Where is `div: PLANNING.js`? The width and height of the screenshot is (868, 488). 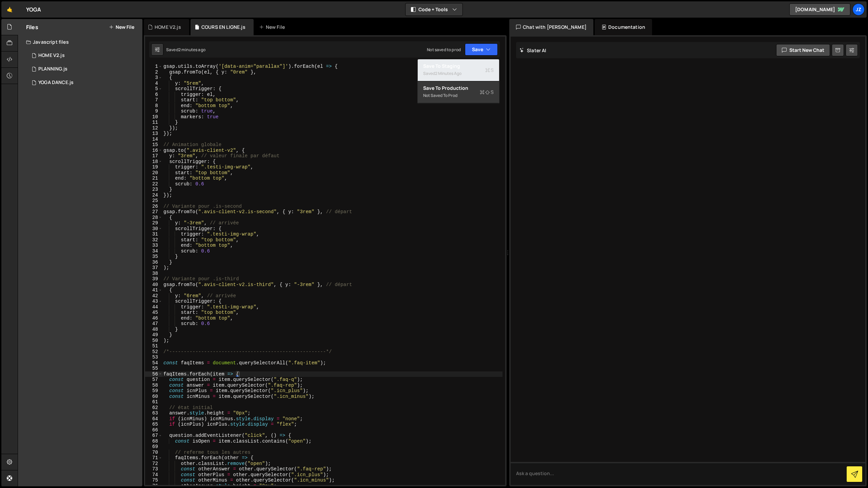
div: PLANNING.js is located at coordinates (53, 69).